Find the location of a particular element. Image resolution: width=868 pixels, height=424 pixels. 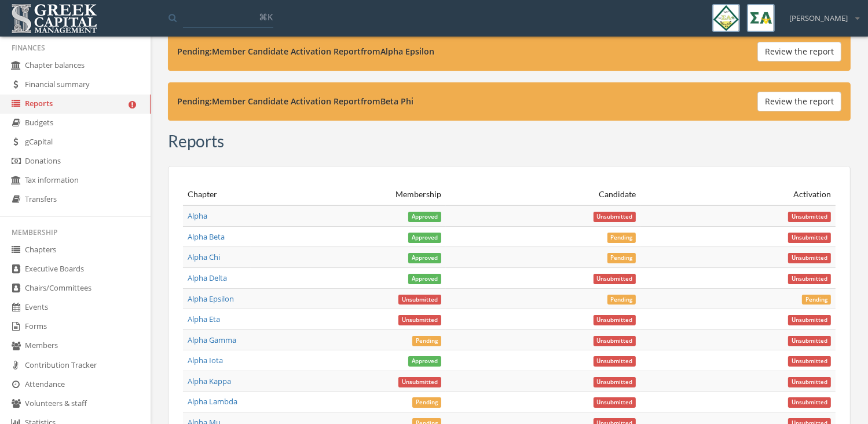

strong: Pending: Member Candidate Activation Report from Beta Phi is located at coordinates (295, 101).